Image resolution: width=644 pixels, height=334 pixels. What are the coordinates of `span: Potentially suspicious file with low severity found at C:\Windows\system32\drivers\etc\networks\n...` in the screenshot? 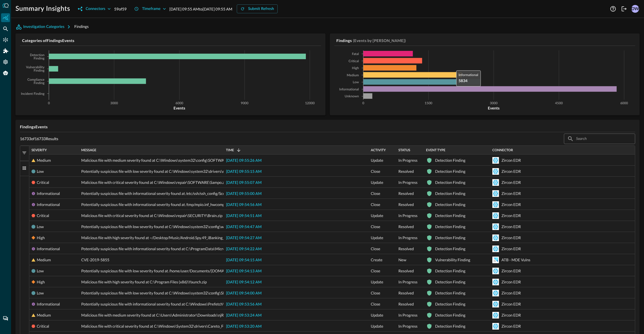 It's located at (193, 171).